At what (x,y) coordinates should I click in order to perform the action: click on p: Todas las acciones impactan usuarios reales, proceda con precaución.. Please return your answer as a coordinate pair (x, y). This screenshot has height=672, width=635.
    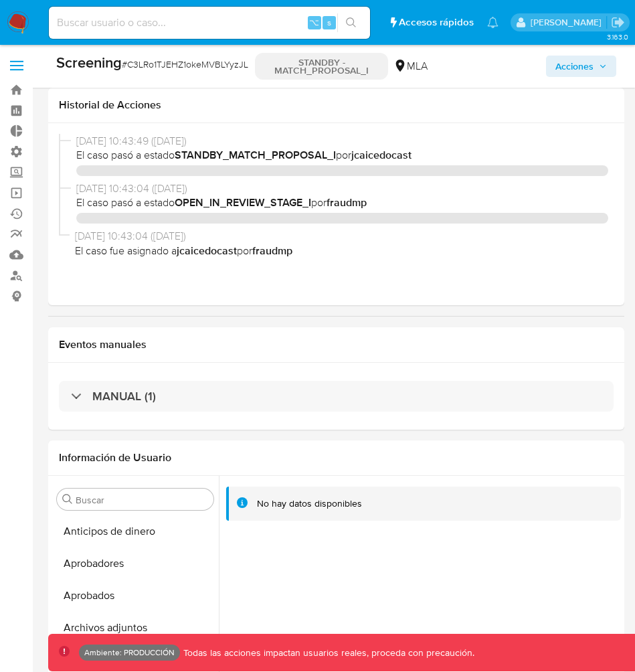
    Looking at the image, I should click on (327, 652).